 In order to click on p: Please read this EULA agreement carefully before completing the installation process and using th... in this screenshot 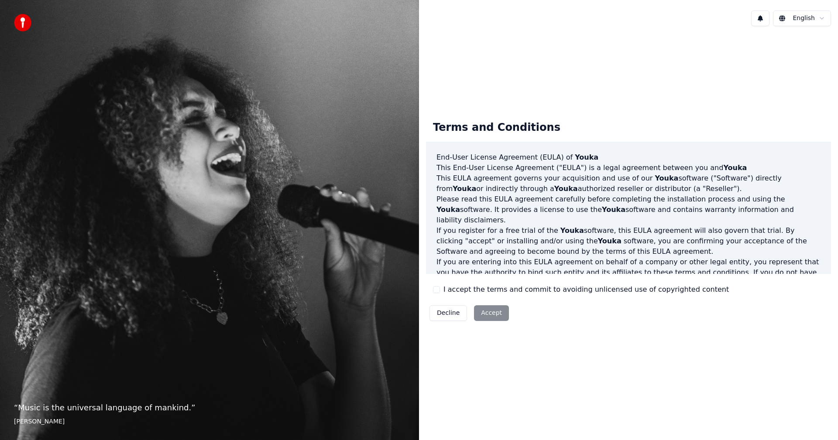, I will do `click(629, 210)`.